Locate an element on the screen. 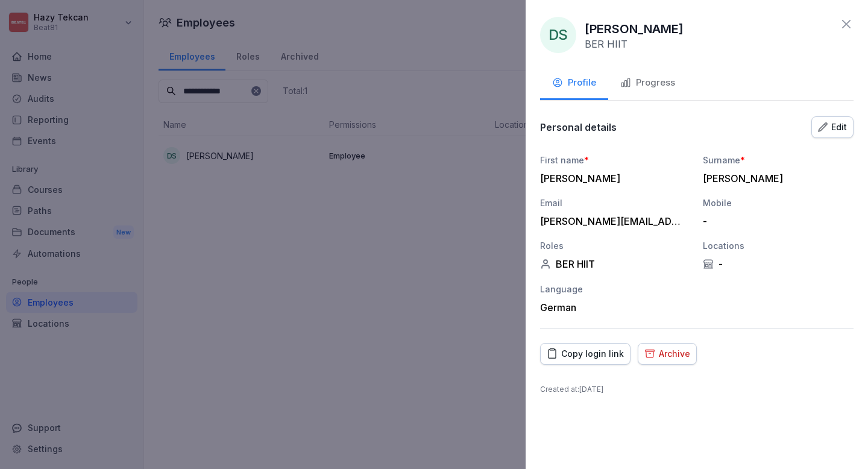 This screenshot has width=868, height=469. div: Email is located at coordinates (616, 203).